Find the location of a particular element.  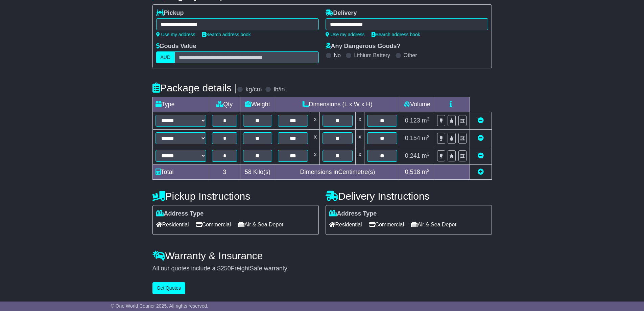

label: Delivery is located at coordinates (341, 13).